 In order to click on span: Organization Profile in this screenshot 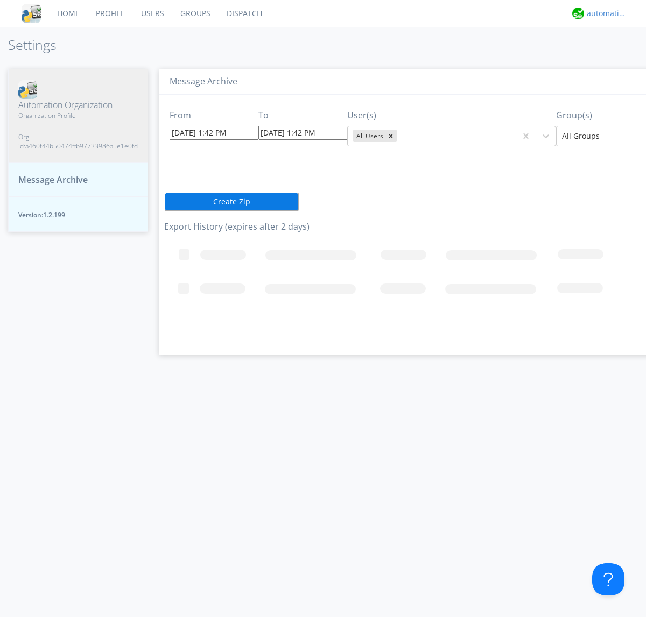, I will do `click(78, 115)`.